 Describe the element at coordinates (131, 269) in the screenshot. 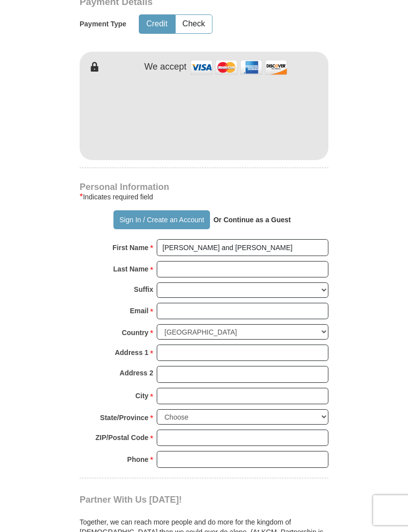

I see `strong: Last Name` at that location.